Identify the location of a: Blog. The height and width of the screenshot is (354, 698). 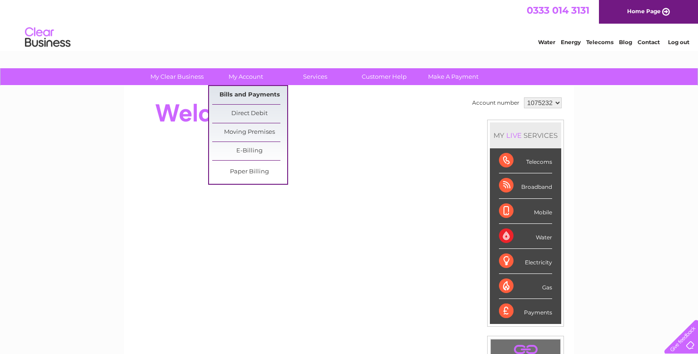
(626, 42).